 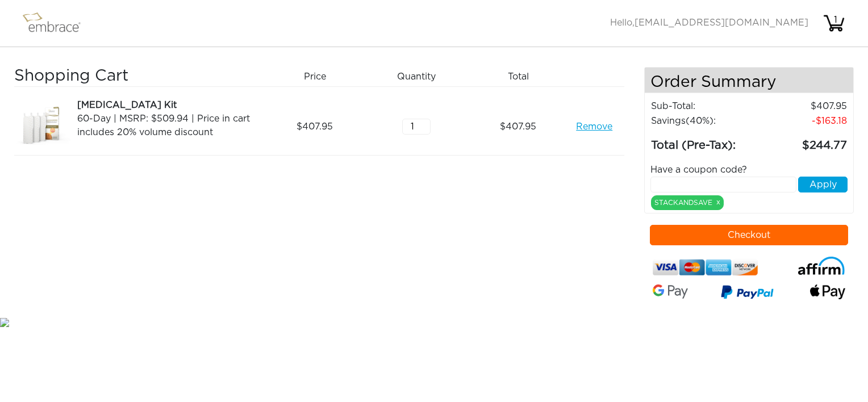 I want to click on div: 60-Day | MSRP: $509.94 | Price in cart includes 20% volume discount, so click(x=168, y=125).